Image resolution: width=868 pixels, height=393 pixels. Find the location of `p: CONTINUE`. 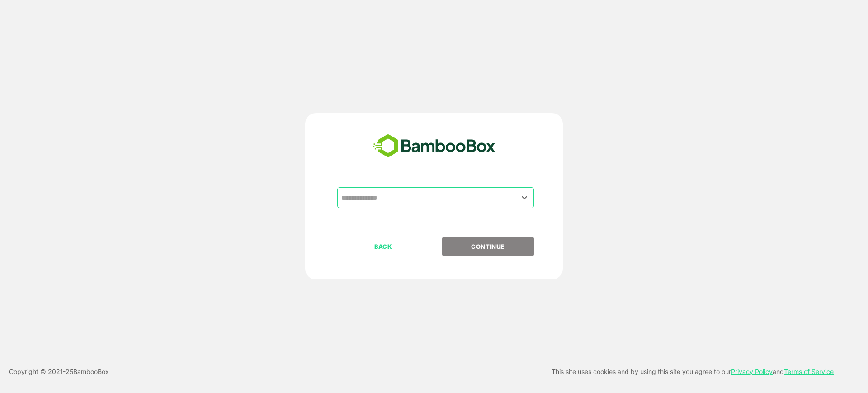

p: CONTINUE is located at coordinates (487, 246).